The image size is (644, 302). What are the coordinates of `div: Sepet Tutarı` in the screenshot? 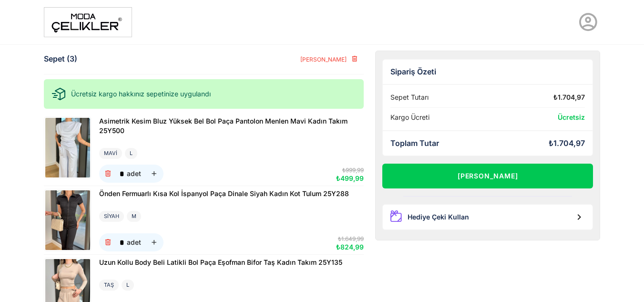 It's located at (410, 97).